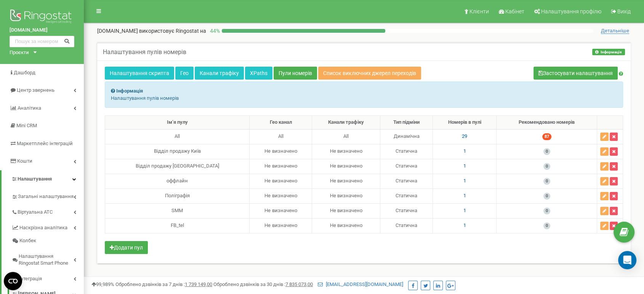 This screenshot has height=294, width=644. I want to click on a: Пули номерів, so click(295, 73).